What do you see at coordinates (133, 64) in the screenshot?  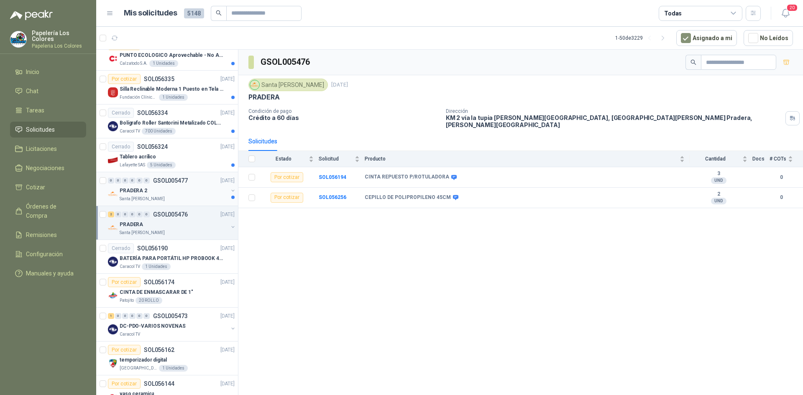 I see `p: Calzatodo S.A.` at bounding box center [133, 64].